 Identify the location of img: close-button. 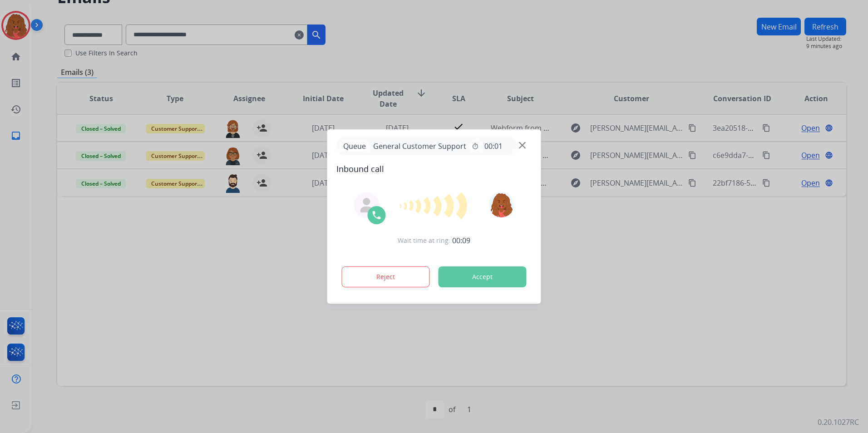
(522, 145).